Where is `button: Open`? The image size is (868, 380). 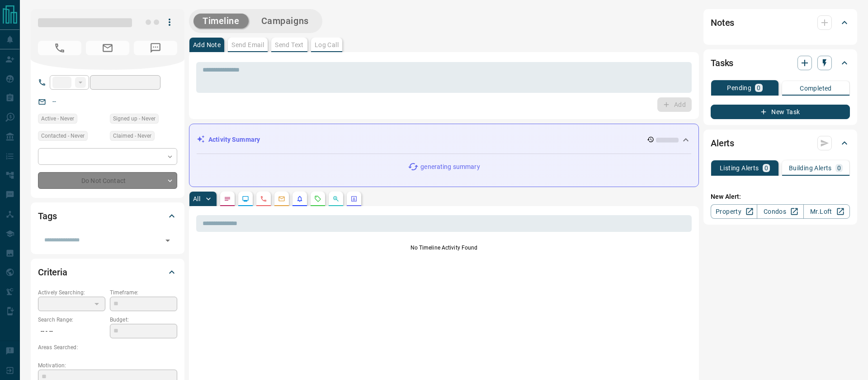 button: Open is located at coordinates (168, 240).